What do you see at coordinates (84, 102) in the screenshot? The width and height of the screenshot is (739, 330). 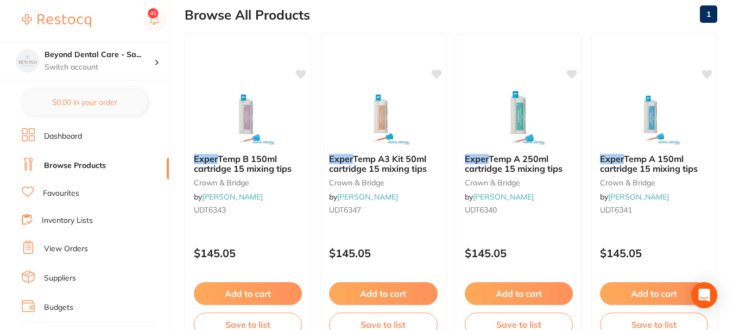 I see `button: $0.00 in your order` at bounding box center [84, 102].